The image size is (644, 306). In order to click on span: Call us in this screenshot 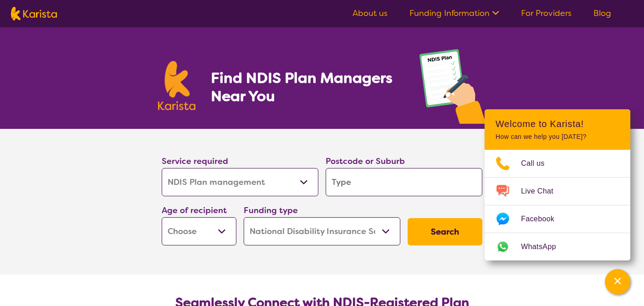, I will do `click(538, 163)`.